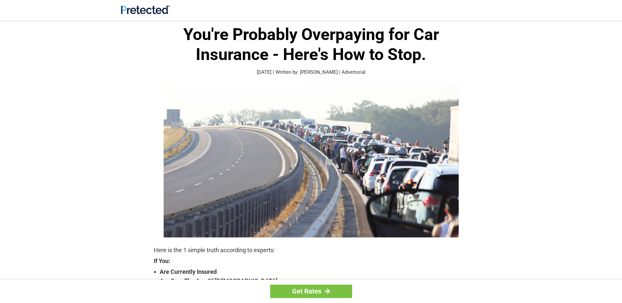  What do you see at coordinates (311, 250) in the screenshot?
I see `p: Here is the 1 simple truth according to experts:` at bounding box center [311, 250].